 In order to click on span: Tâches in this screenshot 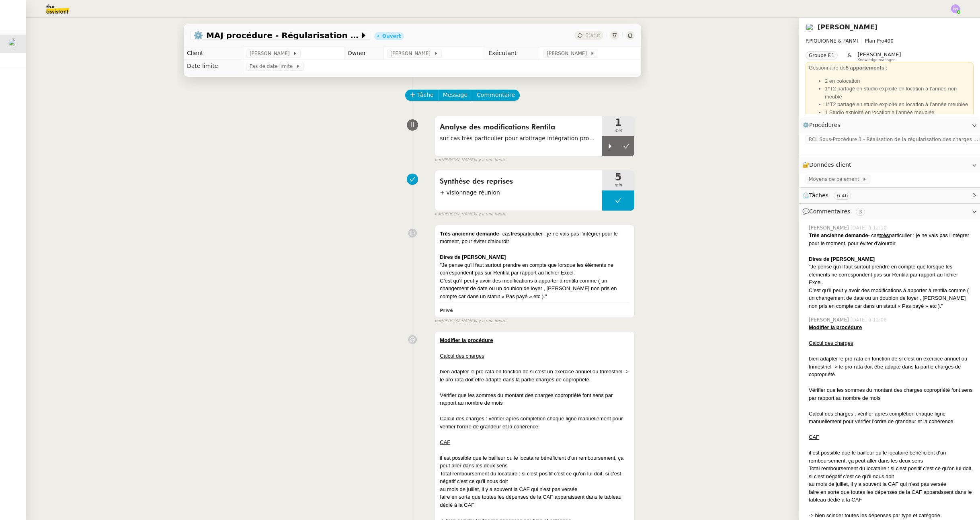, I will do `click(818, 195)`.